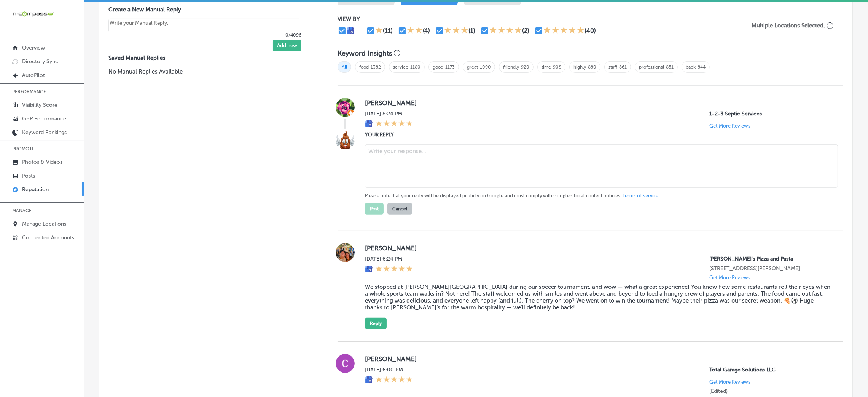 This screenshot has height=397, width=868. What do you see at coordinates (375, 67) in the screenshot?
I see `a: 1382` at bounding box center [375, 67].